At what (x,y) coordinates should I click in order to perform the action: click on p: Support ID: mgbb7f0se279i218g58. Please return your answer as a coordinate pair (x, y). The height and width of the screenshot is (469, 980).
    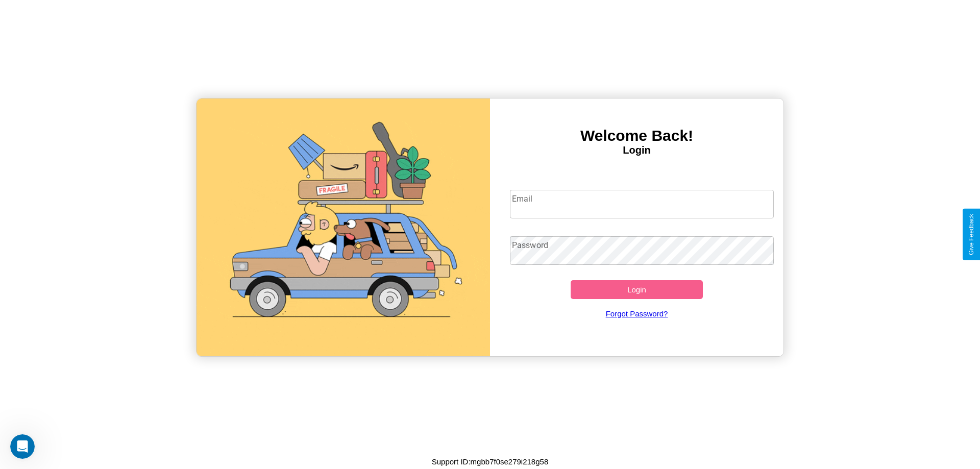
    Looking at the image, I should click on (490, 462).